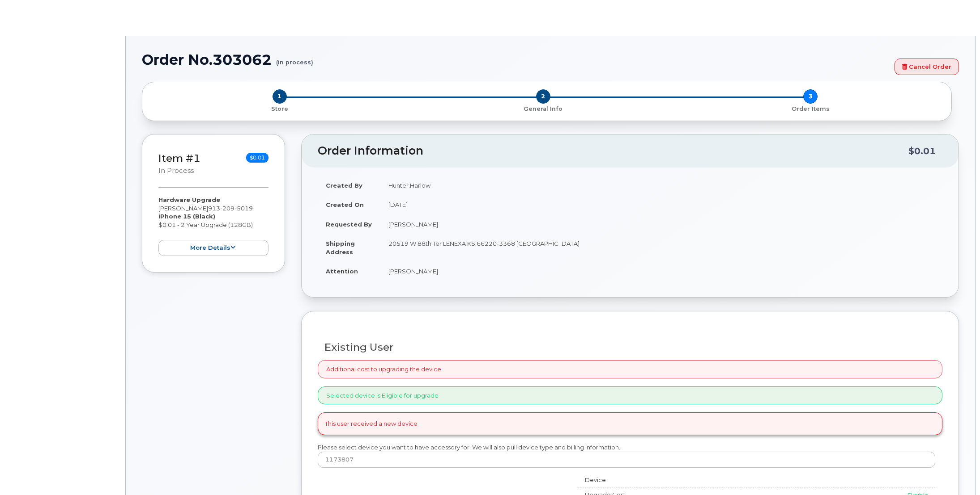  What do you see at coordinates (516, 59) in the screenshot?
I see `h1: Order No.303062` at bounding box center [516, 59].